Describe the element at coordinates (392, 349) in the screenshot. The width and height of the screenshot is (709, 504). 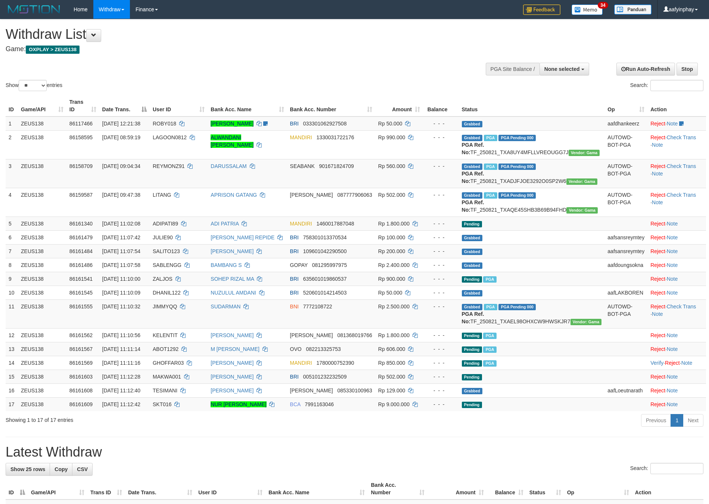
I see `span: Rp 606.000` at that location.